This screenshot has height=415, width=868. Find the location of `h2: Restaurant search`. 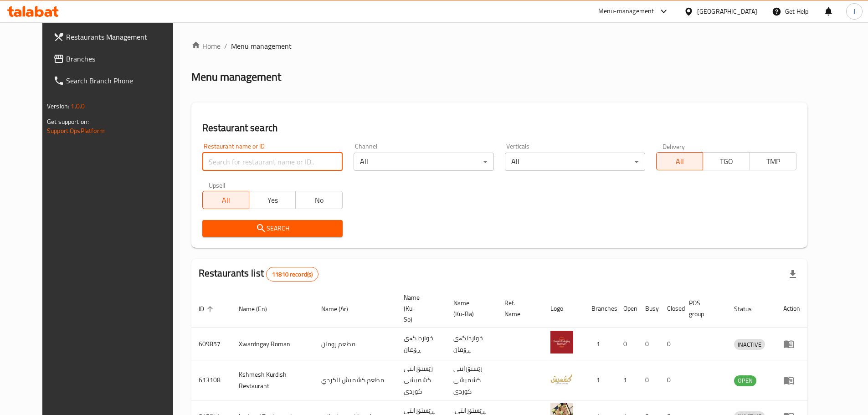

h2: Restaurant search is located at coordinates (499, 128).